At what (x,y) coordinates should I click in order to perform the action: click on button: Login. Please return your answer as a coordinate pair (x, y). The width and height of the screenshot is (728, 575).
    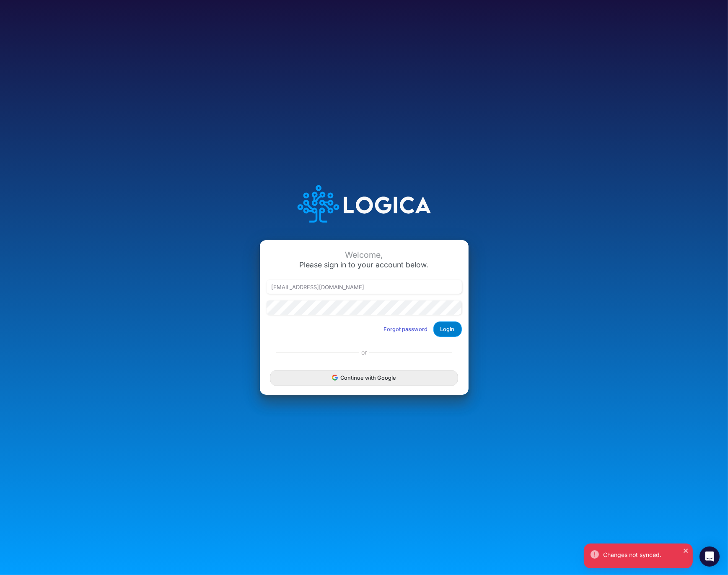
    Looking at the image, I should click on (447, 329).